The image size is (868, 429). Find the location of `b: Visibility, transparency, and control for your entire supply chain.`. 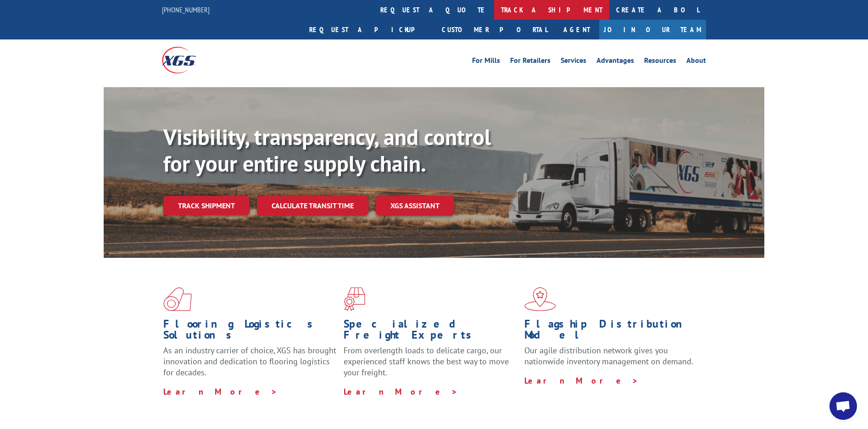

b: Visibility, transparency, and control for your entire supply chain. is located at coordinates (327, 150).